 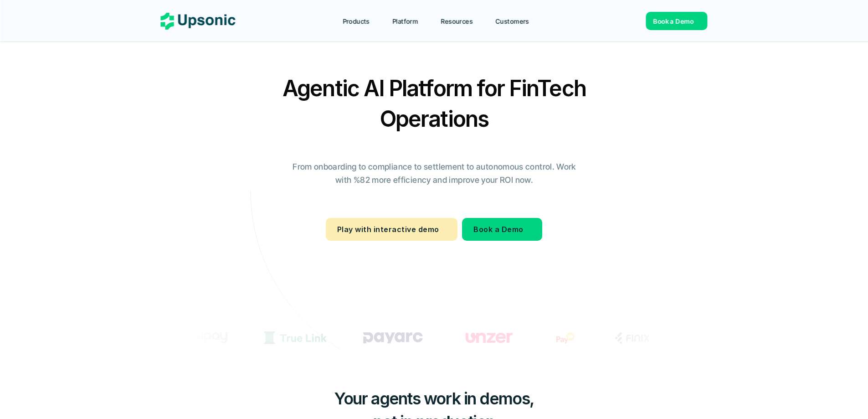 I want to click on p: Play with interactive demo, so click(x=388, y=229).